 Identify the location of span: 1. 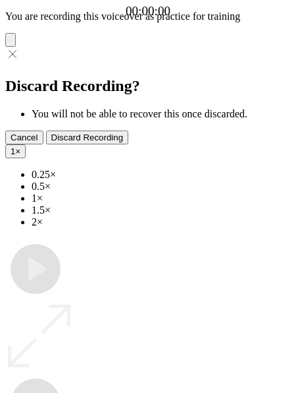
(13, 151).